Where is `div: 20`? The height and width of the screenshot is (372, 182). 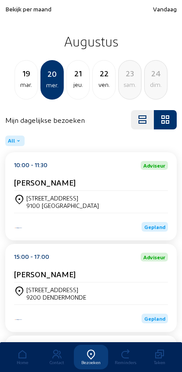
div: 20 is located at coordinates (52, 74).